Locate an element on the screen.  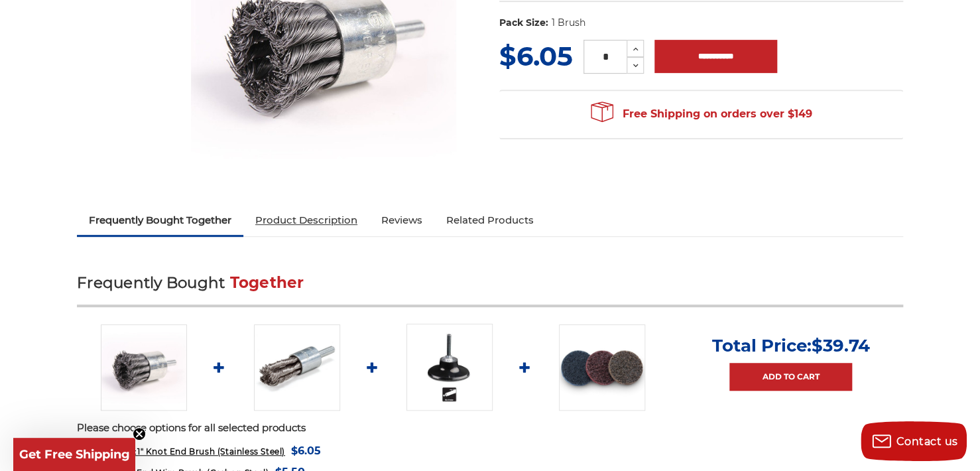
div: Get Free ShippingClose teaser is located at coordinates (74, 454).